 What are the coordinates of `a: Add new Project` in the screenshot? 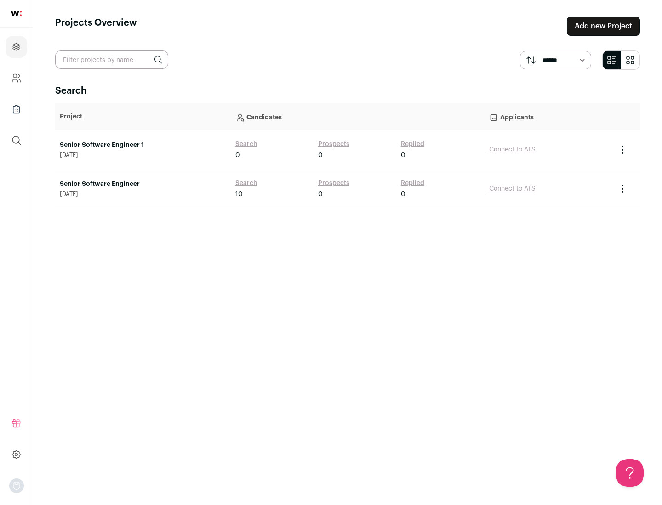 It's located at (603, 26).